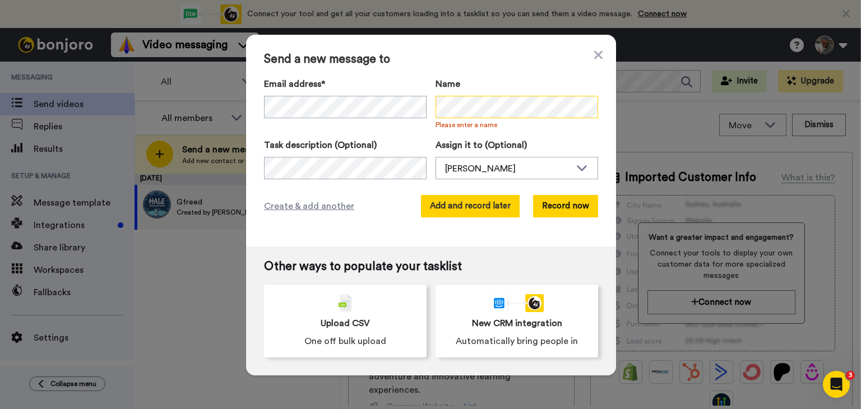 This screenshot has height=409, width=861. I want to click on label: Email address*, so click(345, 84).